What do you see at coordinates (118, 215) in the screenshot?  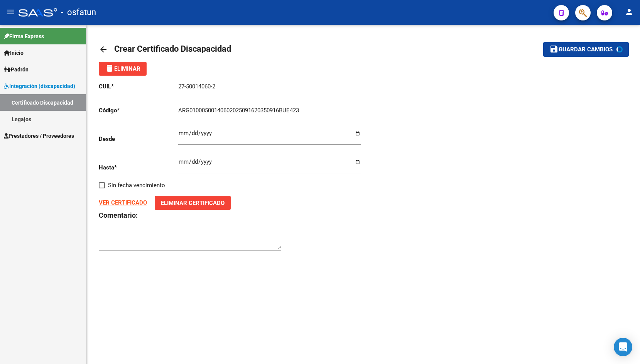 I see `strong: Comentario:` at bounding box center [118, 215].